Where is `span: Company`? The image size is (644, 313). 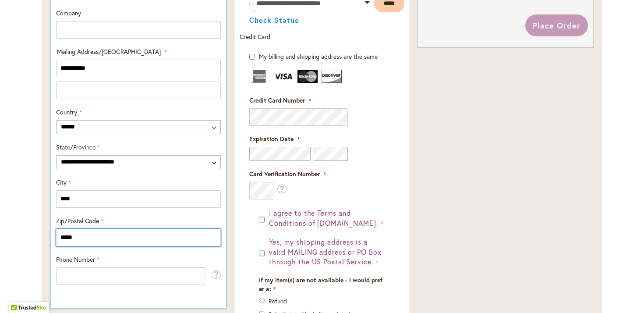
span: Company is located at coordinates (69, 13).